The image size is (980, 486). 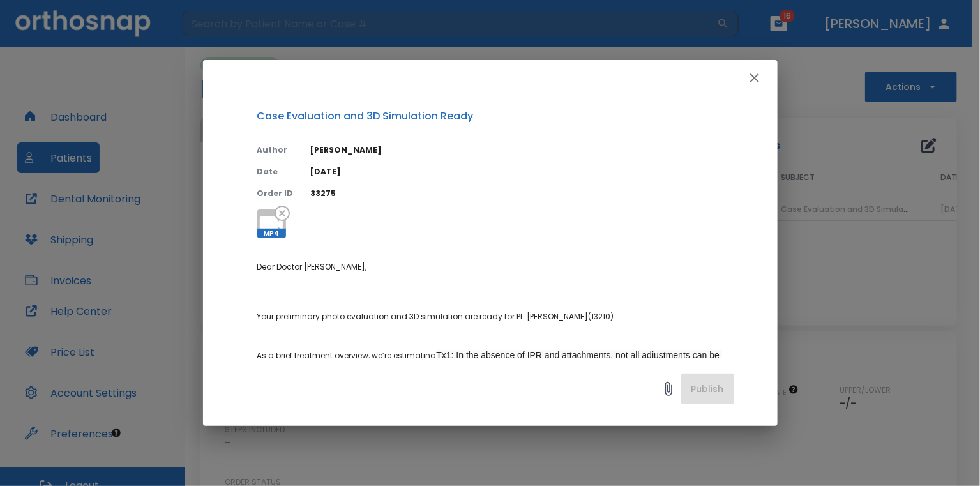 What do you see at coordinates (276, 150) in the screenshot?
I see `p: Author` at bounding box center [276, 150].